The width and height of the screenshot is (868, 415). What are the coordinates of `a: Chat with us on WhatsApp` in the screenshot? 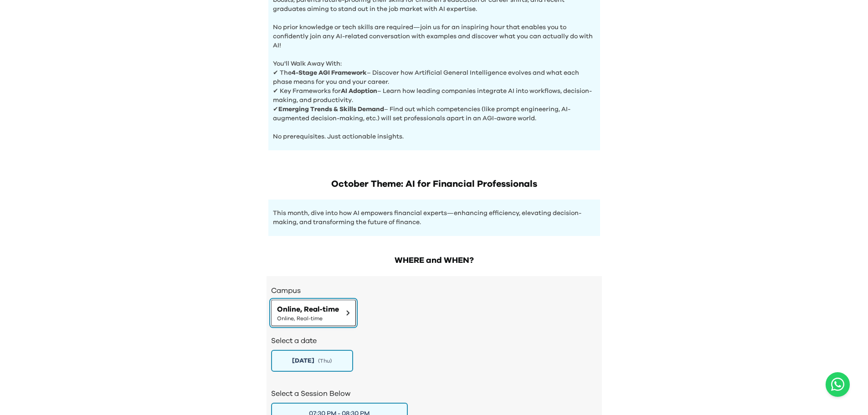 It's located at (837, 384).